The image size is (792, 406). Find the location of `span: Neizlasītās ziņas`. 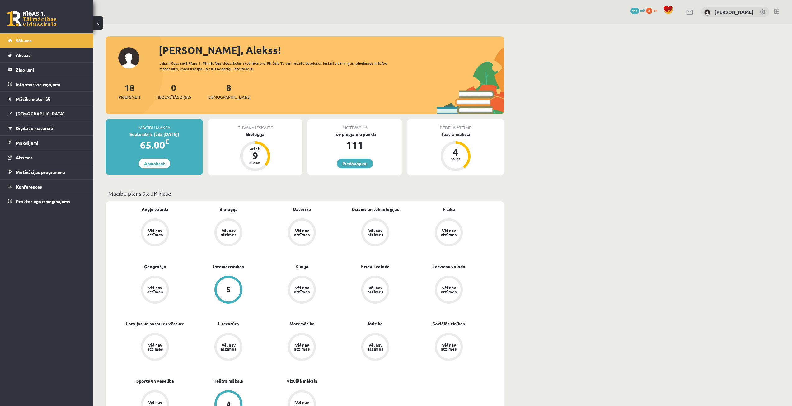

span: Neizlasītās ziņas is located at coordinates (174, 97).